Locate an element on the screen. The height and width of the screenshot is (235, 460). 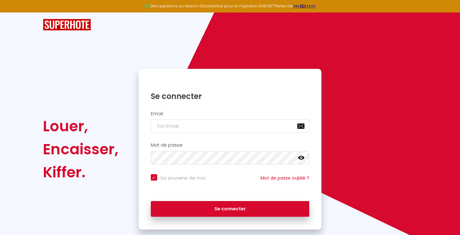
img: SuperHote logo is located at coordinates (67, 25).